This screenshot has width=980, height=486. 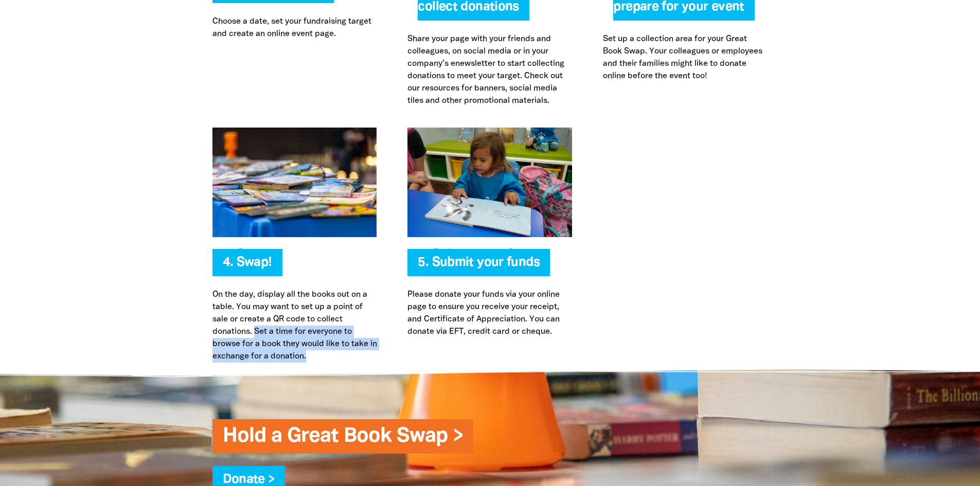 I want to click on p: Choose a date, set your fundraising target and create an online event page., so click(x=295, y=28).